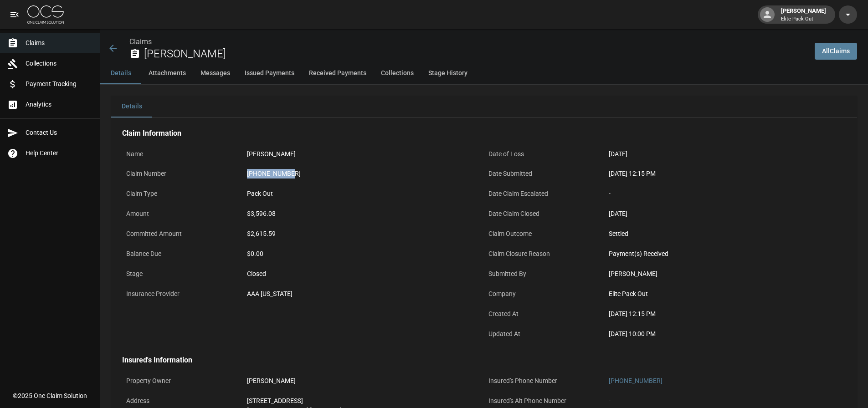 The width and height of the screenshot is (868, 408). I want to click on div: Pack Out, so click(364, 194).